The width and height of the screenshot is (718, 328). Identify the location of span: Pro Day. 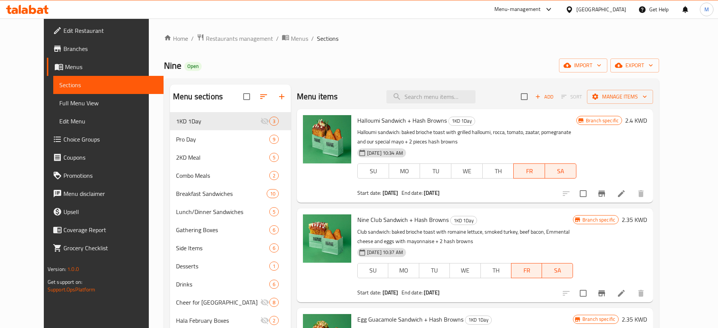
(222, 139).